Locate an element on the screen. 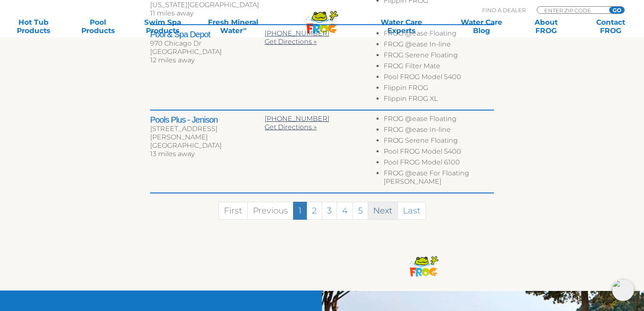 Image resolution: width=644 pixels, height=311 pixels. h2: Pools Plus - Jenison is located at coordinates (207, 120).